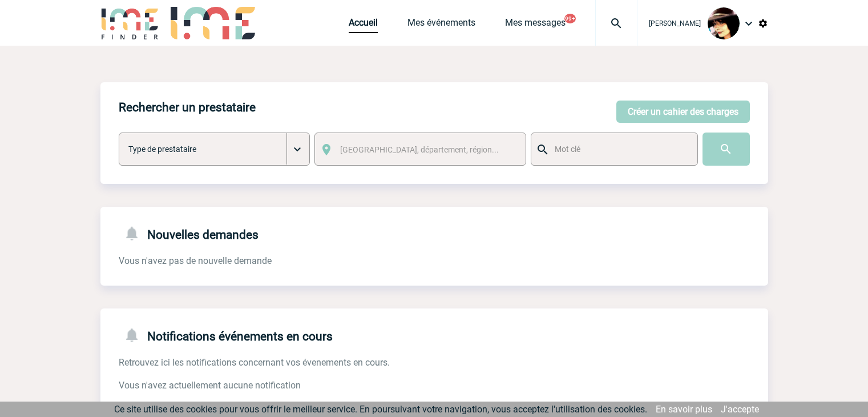  What do you see at coordinates (363, 25) in the screenshot?
I see `a: Accueil` at bounding box center [363, 25].